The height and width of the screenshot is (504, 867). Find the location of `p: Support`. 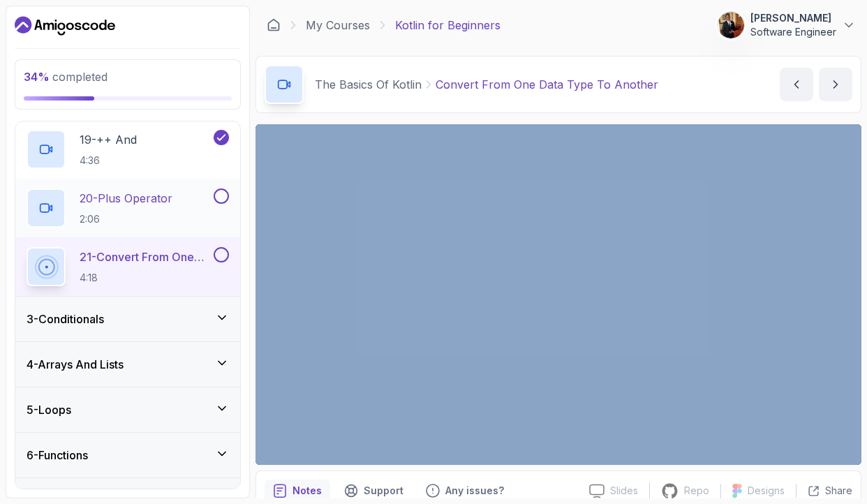

p: Support is located at coordinates (383, 491).